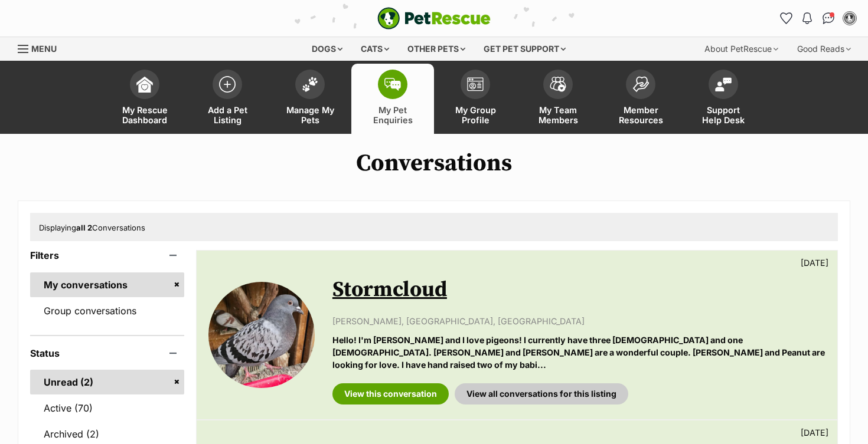 The image size is (868, 444). What do you see at coordinates (723, 115) in the screenshot?
I see `span: Support Help Desk` at bounding box center [723, 115].